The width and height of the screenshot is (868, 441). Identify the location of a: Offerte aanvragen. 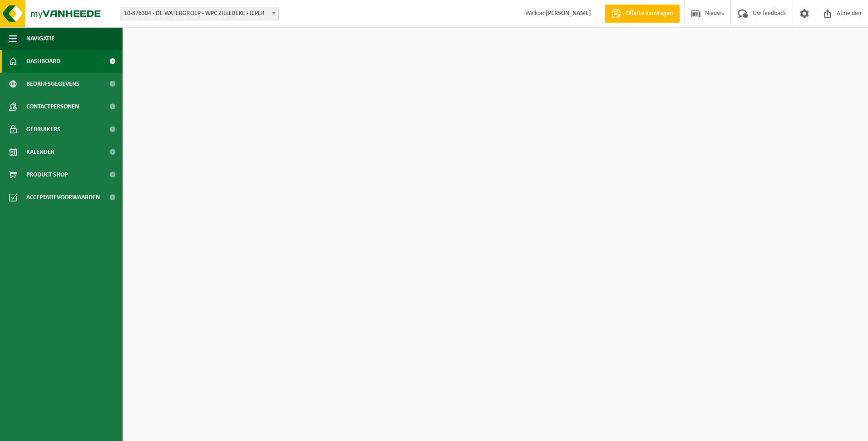
(642, 13).